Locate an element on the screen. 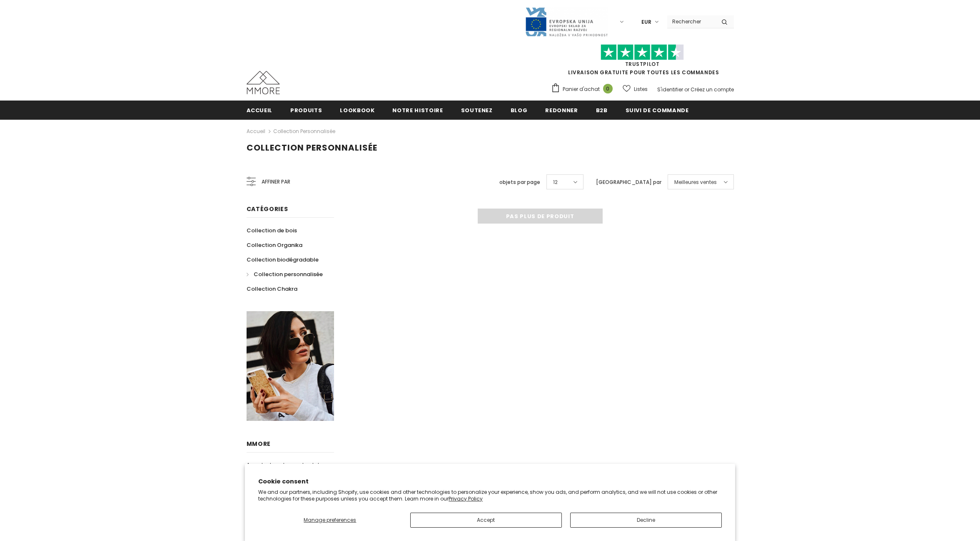 This screenshot has width=980, height=541. a: Javni Razpis is located at coordinates (567, 21).